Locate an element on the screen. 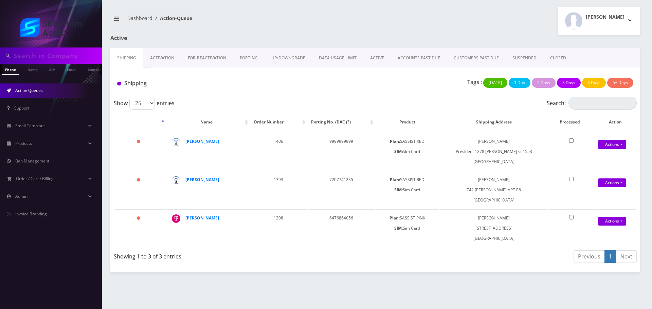  button: 4 Days is located at coordinates (593, 83).